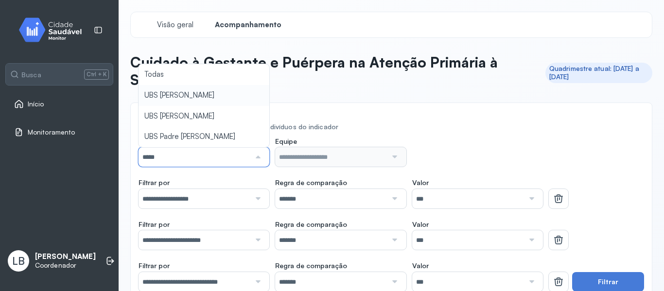 This screenshot has width=664, height=291. Describe the element at coordinates (96, 74) in the screenshot. I see `span: Ctrl + K` at that location.